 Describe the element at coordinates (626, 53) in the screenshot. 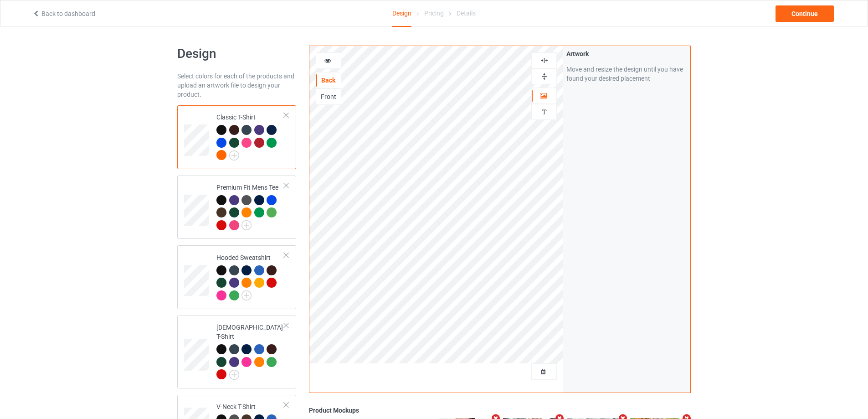

I see `div: Artwork` at that location.